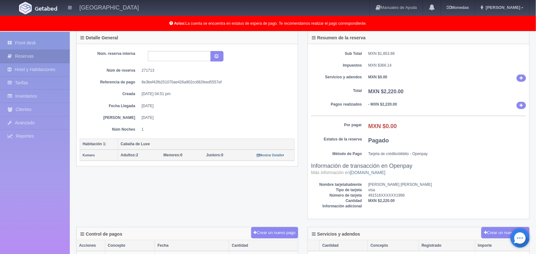 The image size is (536, 254). I want to click on b: Pagado, so click(379, 141).